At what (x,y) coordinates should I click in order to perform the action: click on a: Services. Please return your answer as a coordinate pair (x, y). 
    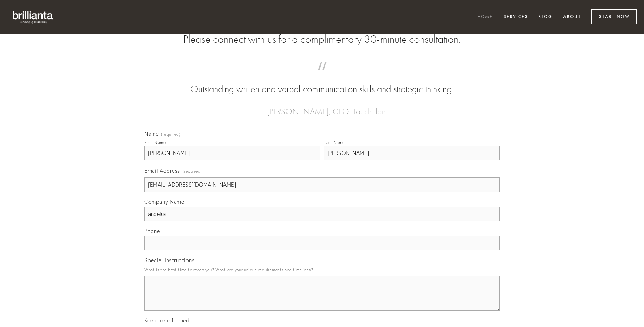
    Looking at the image, I should click on (515, 17).